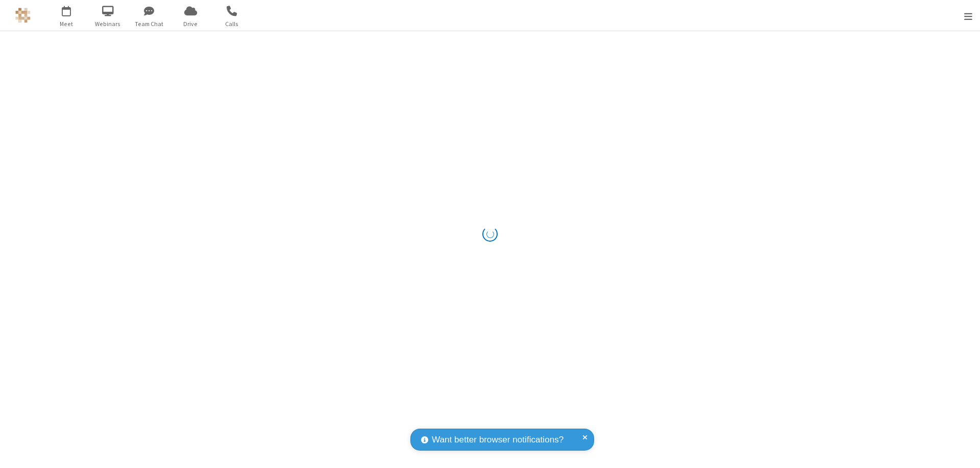 The height and width of the screenshot is (468, 980). Describe the element at coordinates (107, 24) in the screenshot. I see `span: Webinars` at that location.